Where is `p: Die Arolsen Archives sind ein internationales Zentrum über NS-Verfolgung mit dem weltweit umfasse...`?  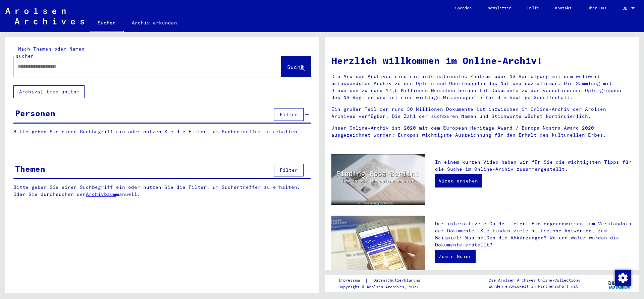 p: Die Arolsen Archives sind ein internationales Zentrum über NS-Verfolgung mit dem weltweit umfasse... is located at coordinates (482, 87).